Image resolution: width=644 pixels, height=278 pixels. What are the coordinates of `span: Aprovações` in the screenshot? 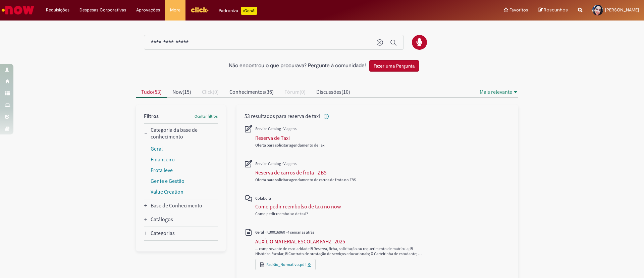 It's located at (148, 10).